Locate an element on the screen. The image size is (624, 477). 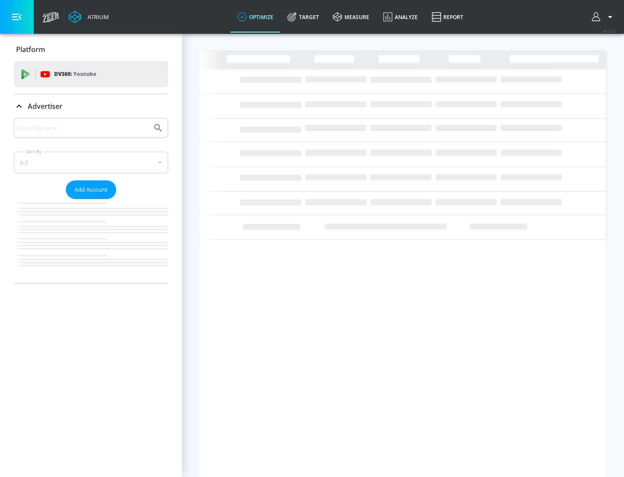
nav: list of Advertiser is located at coordinates (91, 241).